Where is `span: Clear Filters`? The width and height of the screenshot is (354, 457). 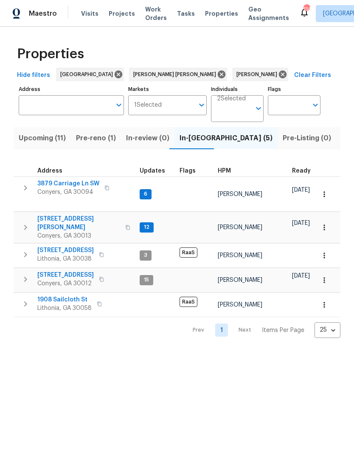 span: Clear Filters is located at coordinates (313, 75).